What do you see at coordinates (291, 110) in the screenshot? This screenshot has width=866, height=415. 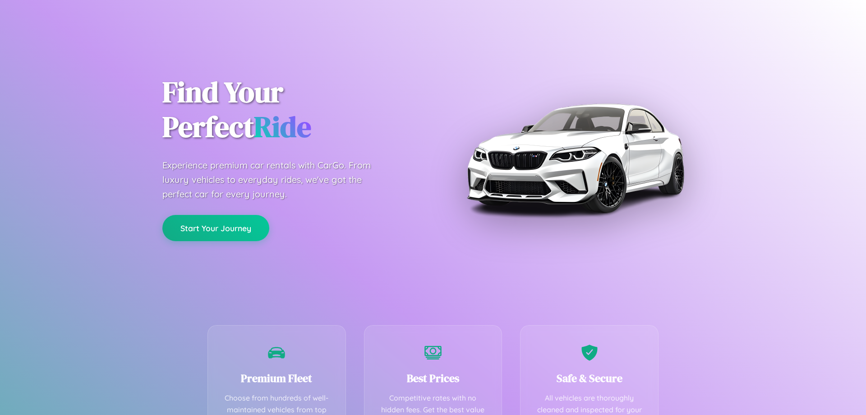 I see `h1: Find Your Perfect` at bounding box center [291, 110].